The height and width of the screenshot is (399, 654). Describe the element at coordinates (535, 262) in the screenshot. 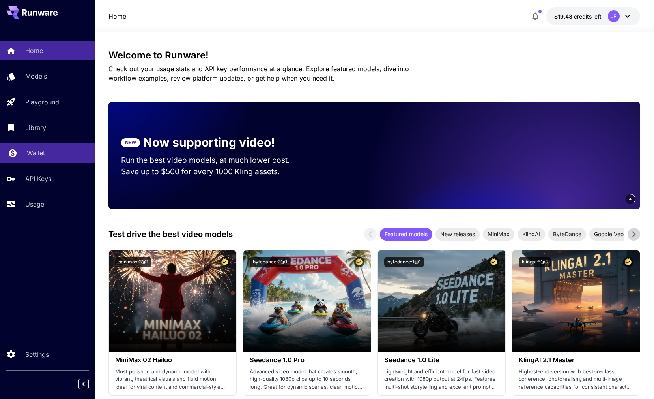

I see `button: klingai:5@3` at that location.